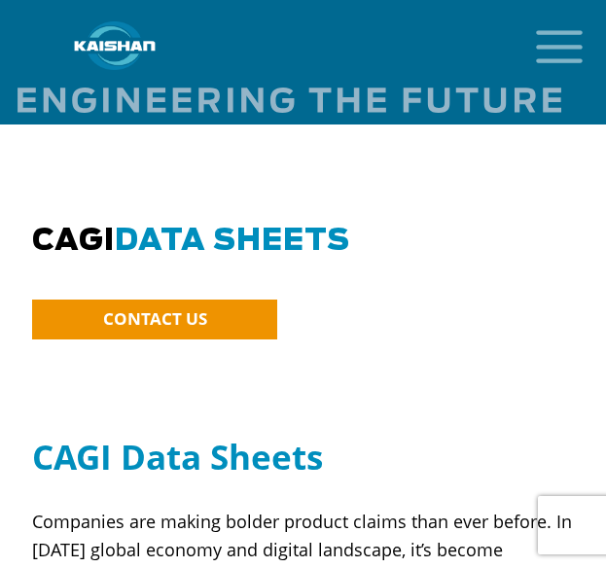 The image size is (606, 568). Describe the element at coordinates (233, 241) in the screenshot. I see `span: Data Sheets` at that location.